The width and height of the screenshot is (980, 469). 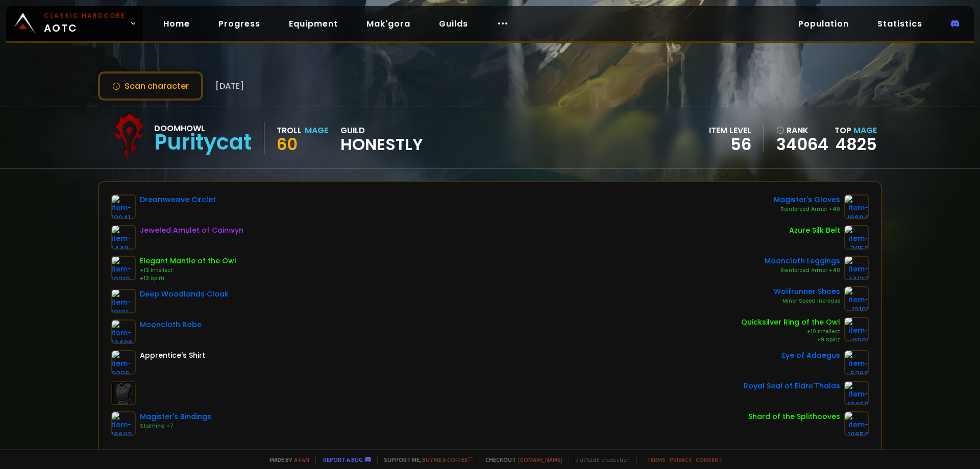 What do you see at coordinates (447, 459) in the screenshot?
I see `a: Buy me a coffee` at bounding box center [447, 459].